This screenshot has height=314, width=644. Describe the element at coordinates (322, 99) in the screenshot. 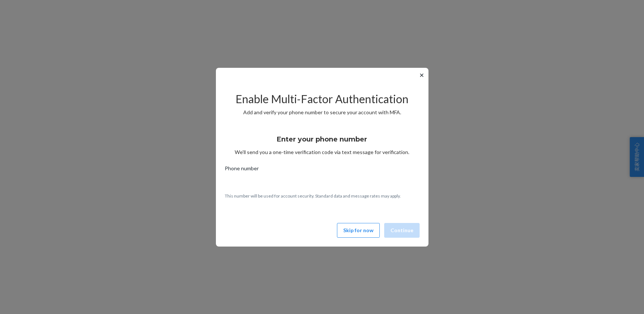

I see `h2: Enable Multi-Factor Authentication` at that location.